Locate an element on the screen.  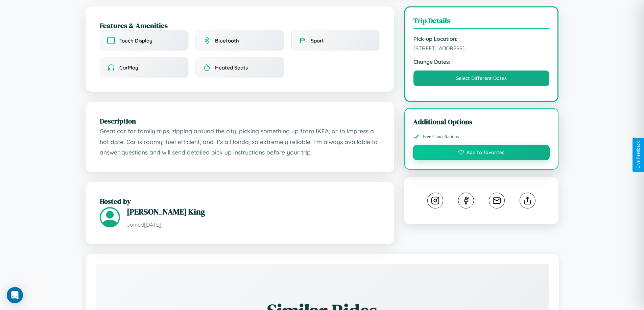
div: Open Intercom Messenger is located at coordinates (15, 295).